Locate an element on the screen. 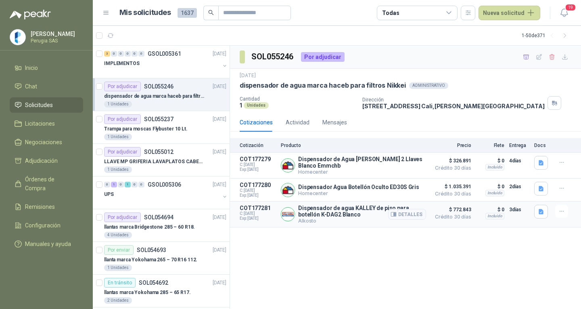  p: llanta marca Yokohama 265 – 70 R16 112. is located at coordinates (150, 259).